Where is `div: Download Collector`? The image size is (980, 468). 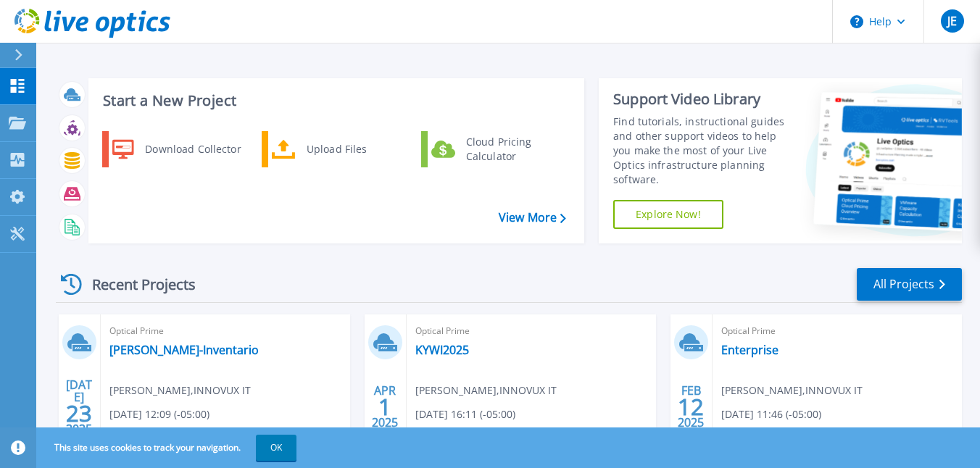 div: Download Collector is located at coordinates (192, 150).